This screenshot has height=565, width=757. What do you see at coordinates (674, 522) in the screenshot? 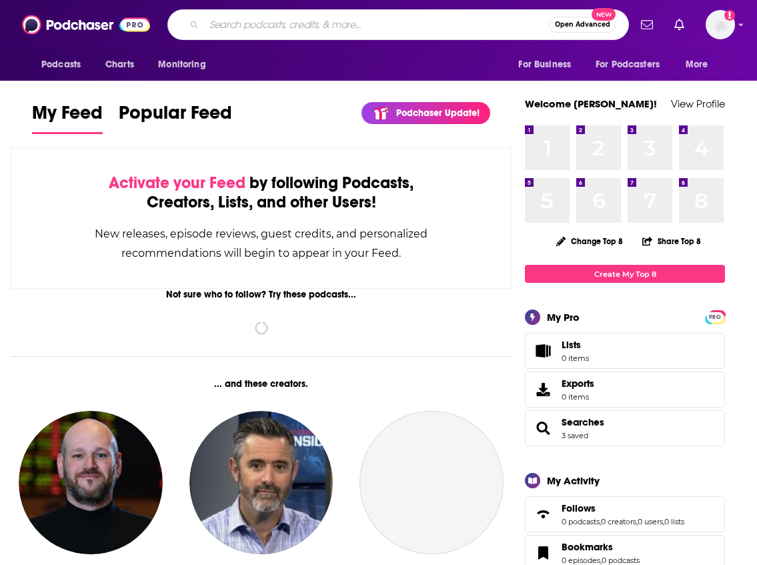
I see `a: 0 lists` at bounding box center [674, 522].